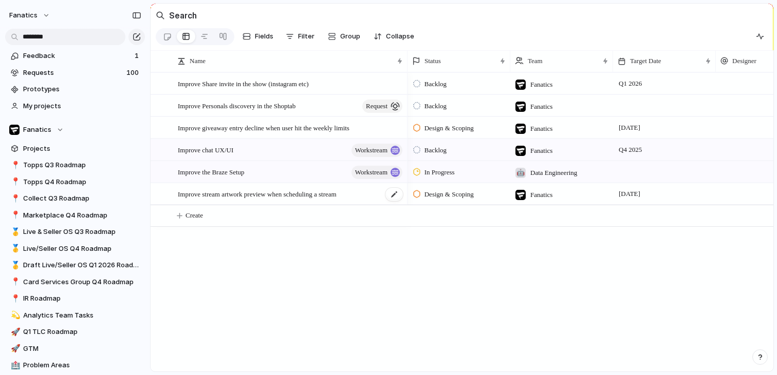  I want to click on span: Fields, so click(264, 36).